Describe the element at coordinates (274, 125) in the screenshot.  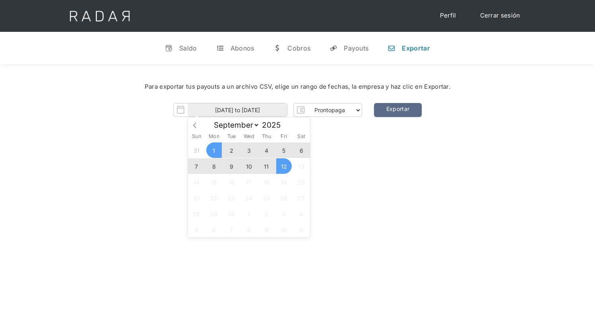
I see `input: Year` at that location.